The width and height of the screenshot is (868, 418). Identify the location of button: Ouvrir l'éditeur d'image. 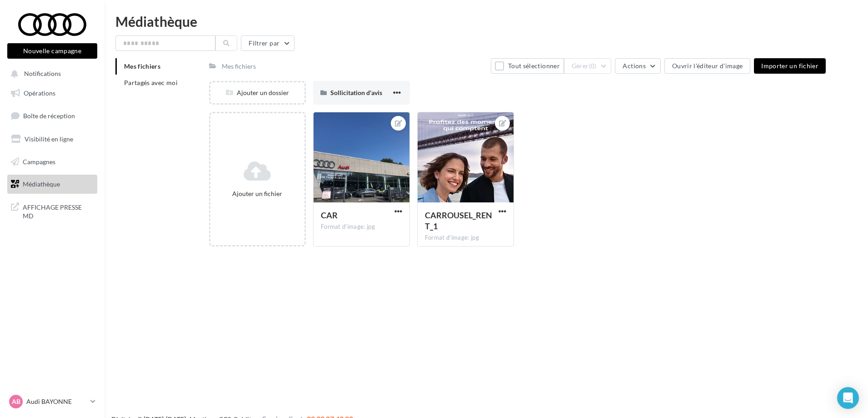
(707, 66).